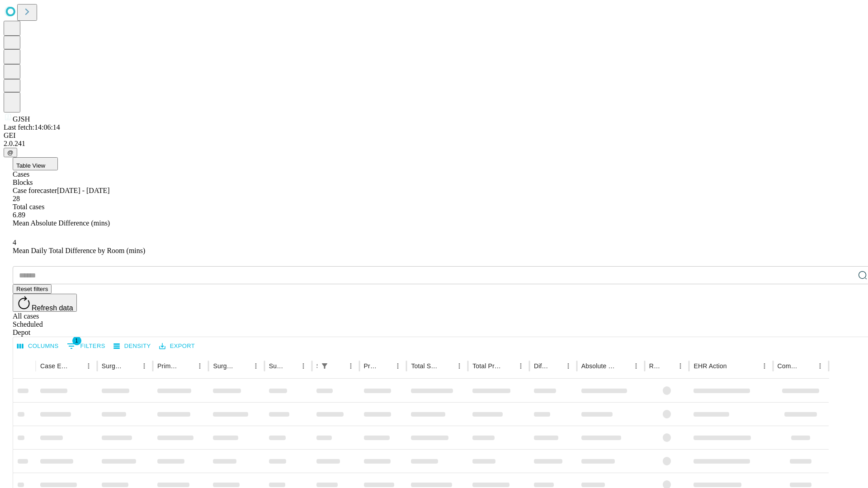 This screenshot has height=488, width=868. Describe the element at coordinates (45, 303) in the screenshot. I see `button: Refresh data` at that location.